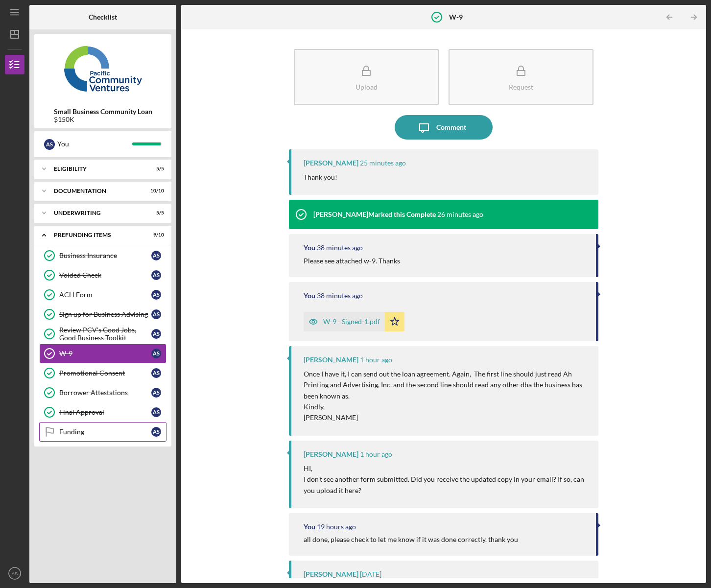 This screenshot has width=711, height=588. I want to click on div: $150K, so click(103, 120).